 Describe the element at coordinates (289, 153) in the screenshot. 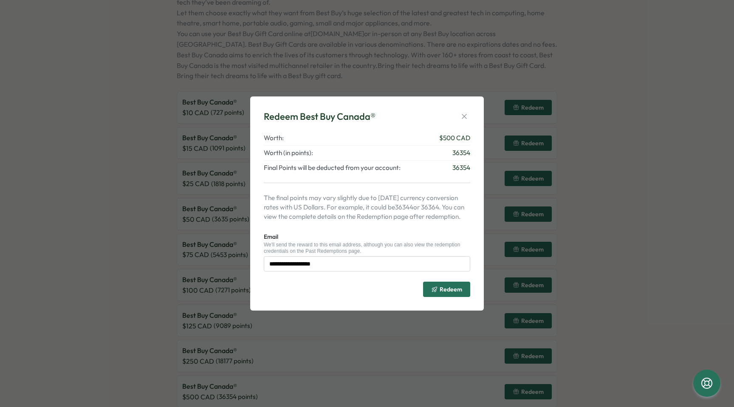

I see `span: Worth (in points):` at that location.